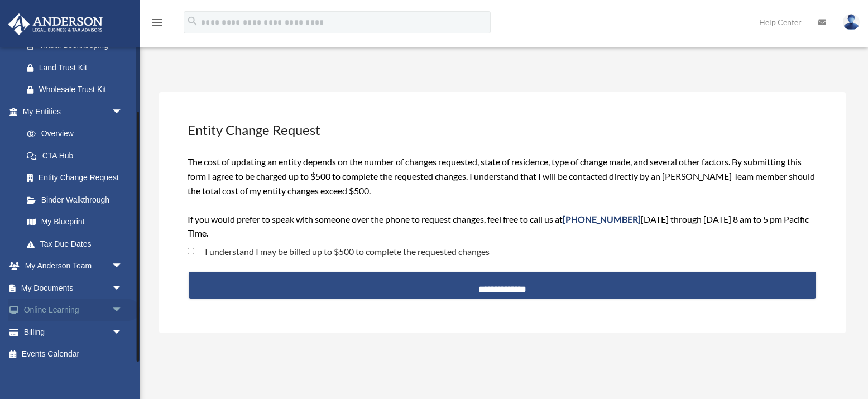 Image resolution: width=868 pixels, height=399 pixels. What do you see at coordinates (502, 130) in the screenshot?
I see `h3: Entity Change Request` at bounding box center [502, 130].